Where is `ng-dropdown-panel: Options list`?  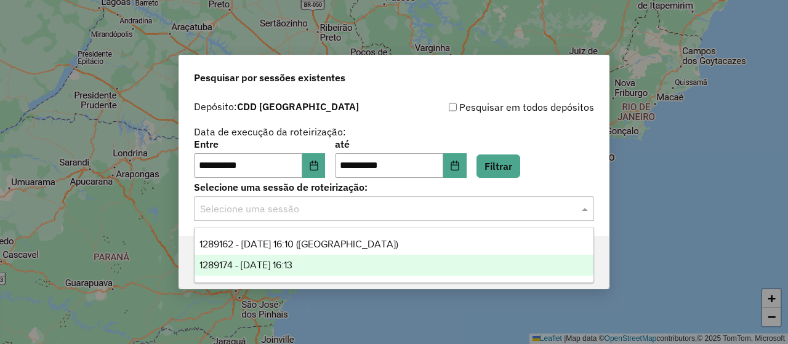 ng-dropdown-panel: Options list is located at coordinates (394, 255).